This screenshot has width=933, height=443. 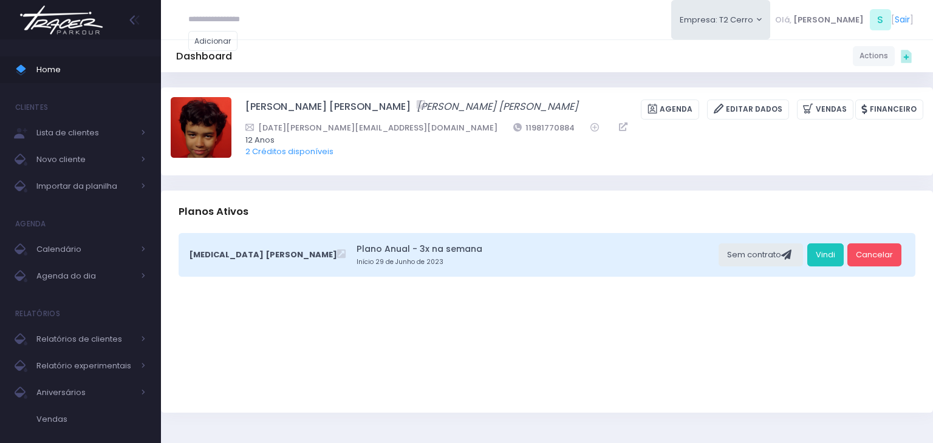 What do you see at coordinates (204, 56) in the screenshot?
I see `h5: Dashboard` at bounding box center [204, 56].